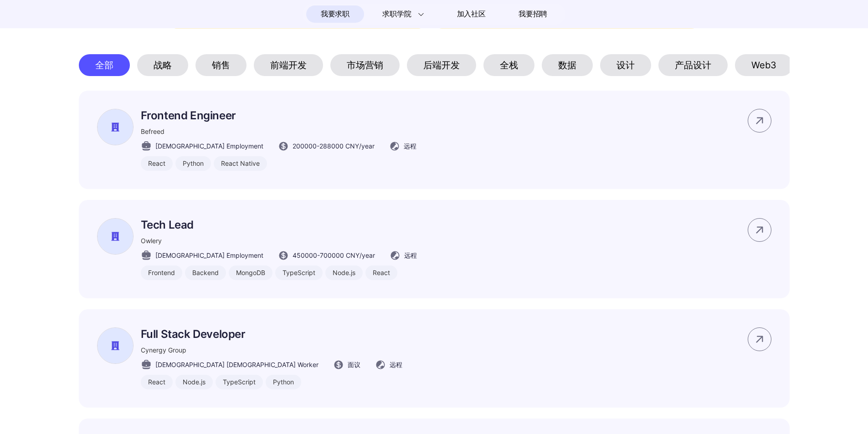 The width and height of the screenshot is (868, 434). Describe the element at coordinates (365, 65) in the screenshot. I see `div: 市场营销` at that location.